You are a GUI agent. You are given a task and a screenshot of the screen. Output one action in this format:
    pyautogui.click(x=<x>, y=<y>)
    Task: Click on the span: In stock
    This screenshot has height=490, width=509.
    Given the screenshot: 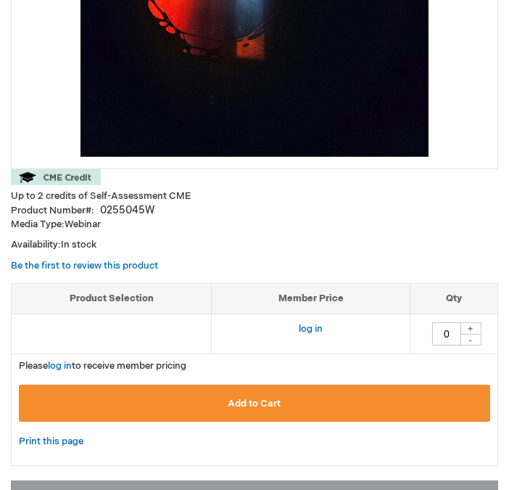 What is the action you would take?
    pyautogui.click(x=78, y=245)
    